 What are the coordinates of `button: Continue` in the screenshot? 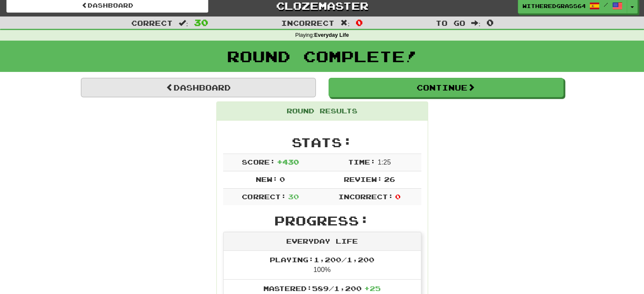 It's located at (446, 88).